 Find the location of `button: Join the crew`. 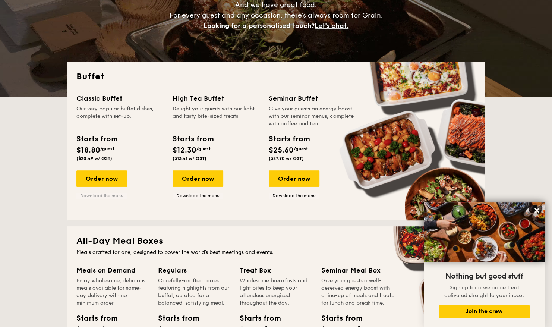

button: Join the crew is located at coordinates (484, 311).